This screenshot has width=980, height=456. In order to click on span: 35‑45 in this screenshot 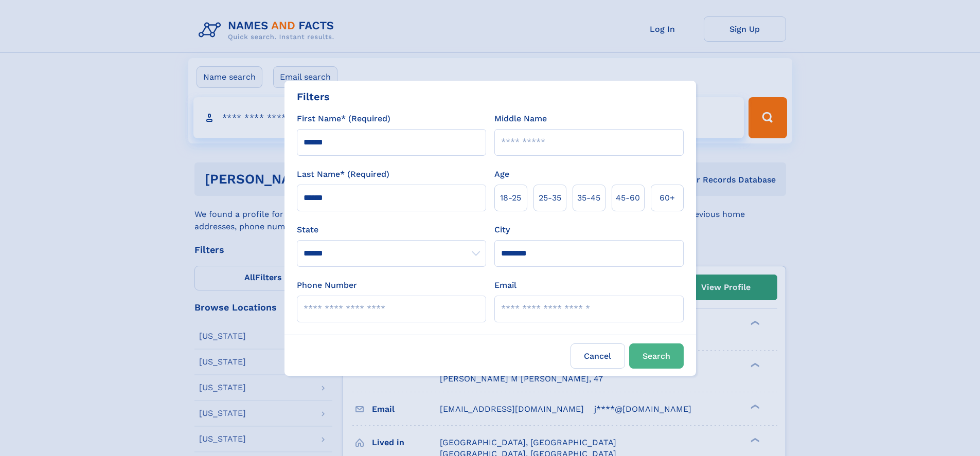, I will do `click(589, 198)`.